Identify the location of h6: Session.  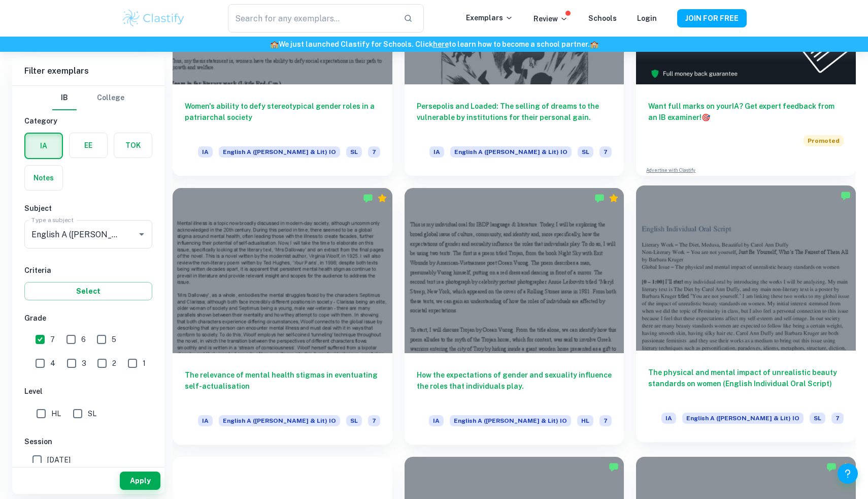
(89, 442).